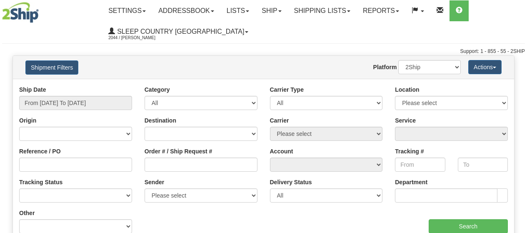 This screenshot has width=527, height=233. I want to click on input: To, so click(483, 164).